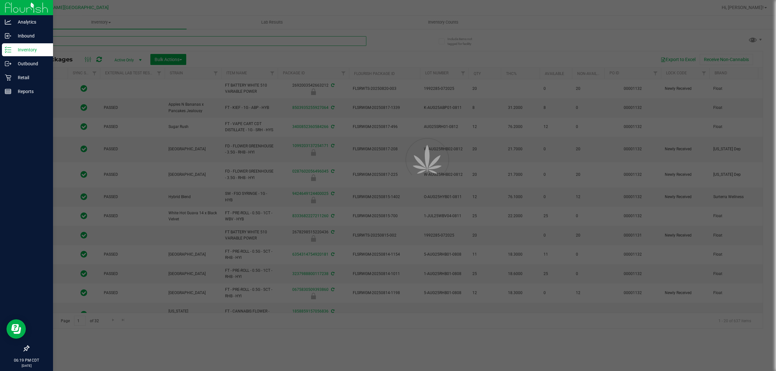  I want to click on inline-svg: Inventory, so click(8, 50).